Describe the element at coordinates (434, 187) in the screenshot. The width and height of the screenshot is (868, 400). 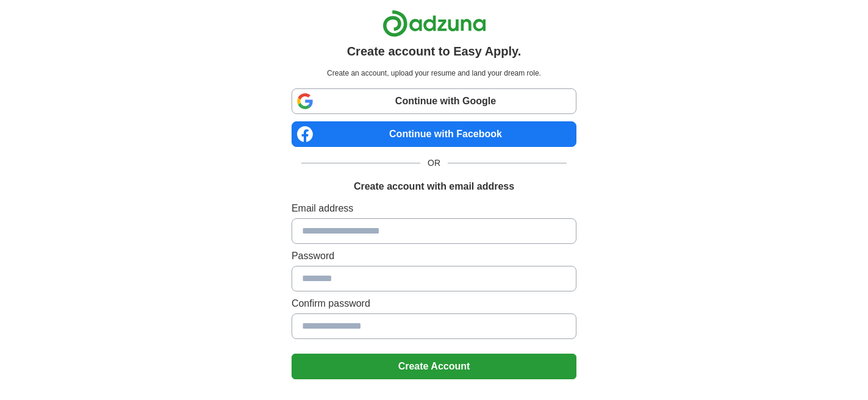
I see `h1: Create account with email address` at that location.